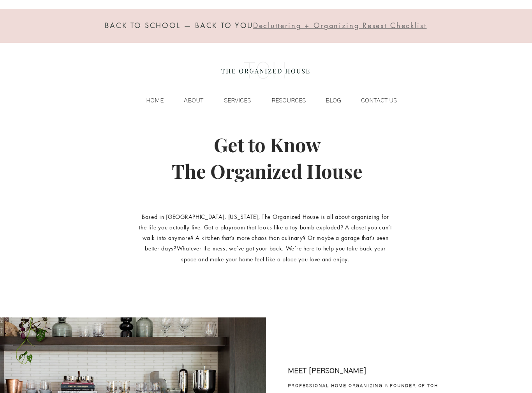  Describe the element at coordinates (268, 158) in the screenshot. I see `h1: Get to Know The Organized House` at that location.